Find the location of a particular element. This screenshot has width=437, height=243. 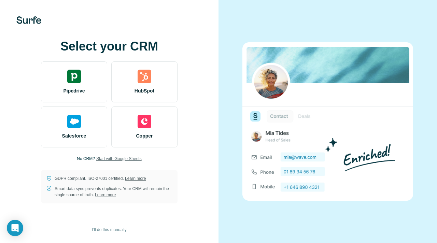

span: Start with Google Sheets is located at coordinates (119, 159).